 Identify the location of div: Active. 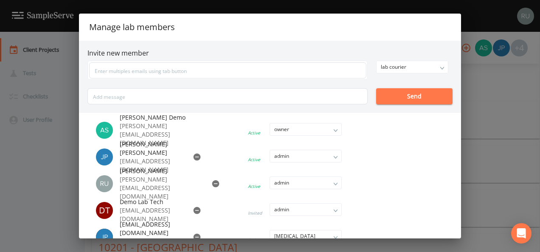
(254, 133).